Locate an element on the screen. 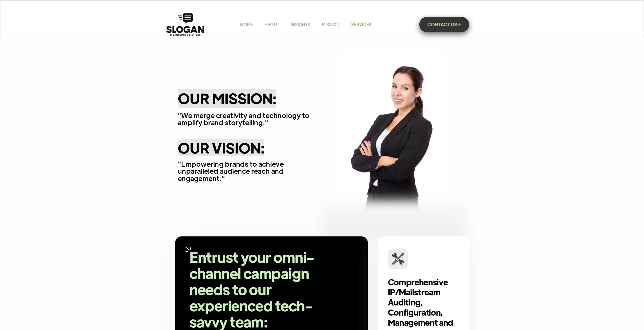  h1: "Empowering brands to achieve unparalleled audience reach and engagement." ‍ is located at coordinates (246, 175).